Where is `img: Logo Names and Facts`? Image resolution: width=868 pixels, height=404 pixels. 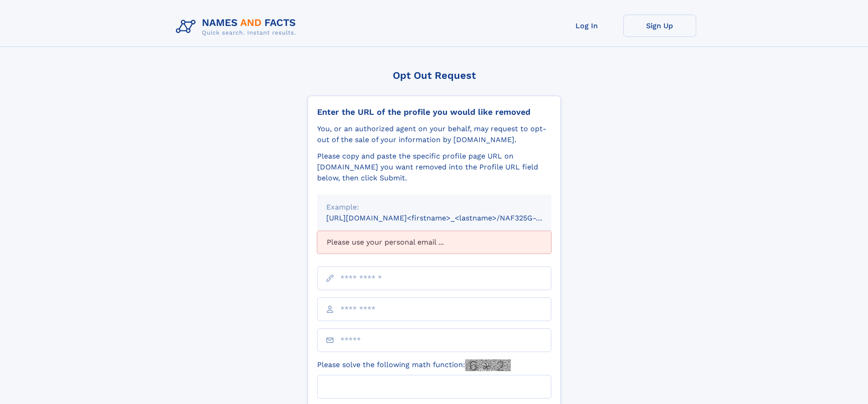
img: Logo Names and Facts is located at coordinates (238, 27).